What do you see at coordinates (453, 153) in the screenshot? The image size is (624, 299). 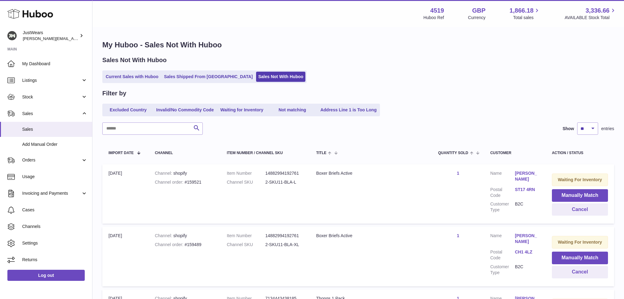 I see `span: Quantity Sold` at bounding box center [453, 153].